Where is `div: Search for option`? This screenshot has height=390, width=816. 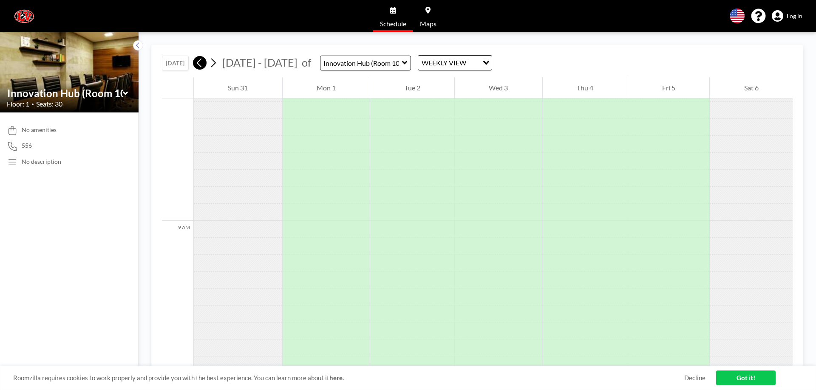 div: Search for option is located at coordinates (454, 63).